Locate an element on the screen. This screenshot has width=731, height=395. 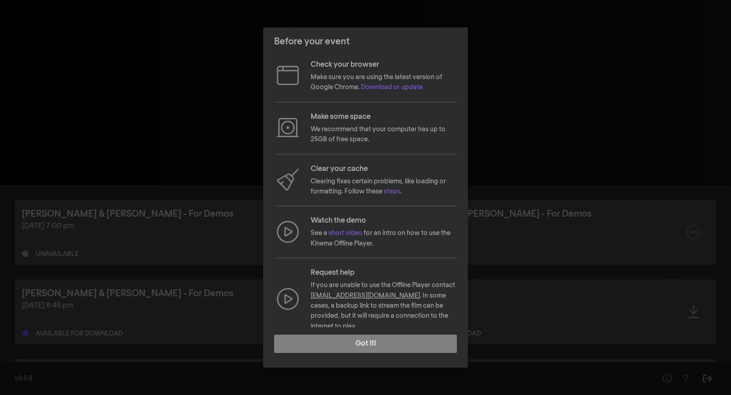
a: Download or update is located at coordinates (391, 87).